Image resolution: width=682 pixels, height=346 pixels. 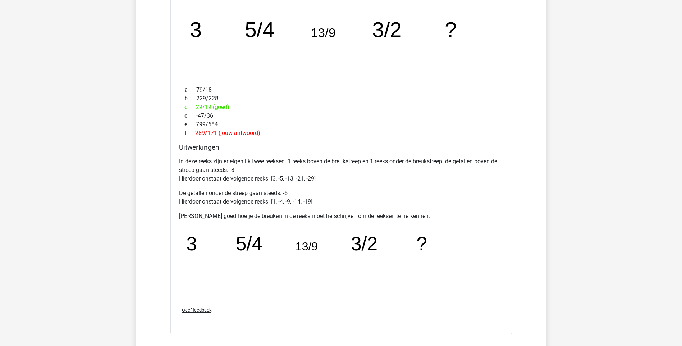 I want to click on div: 229/228, so click(x=341, y=98).